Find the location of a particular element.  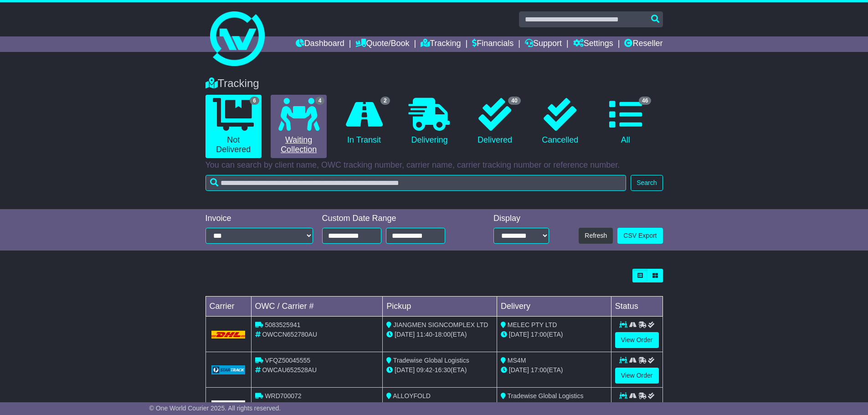

span: 2 is located at coordinates (385, 101).